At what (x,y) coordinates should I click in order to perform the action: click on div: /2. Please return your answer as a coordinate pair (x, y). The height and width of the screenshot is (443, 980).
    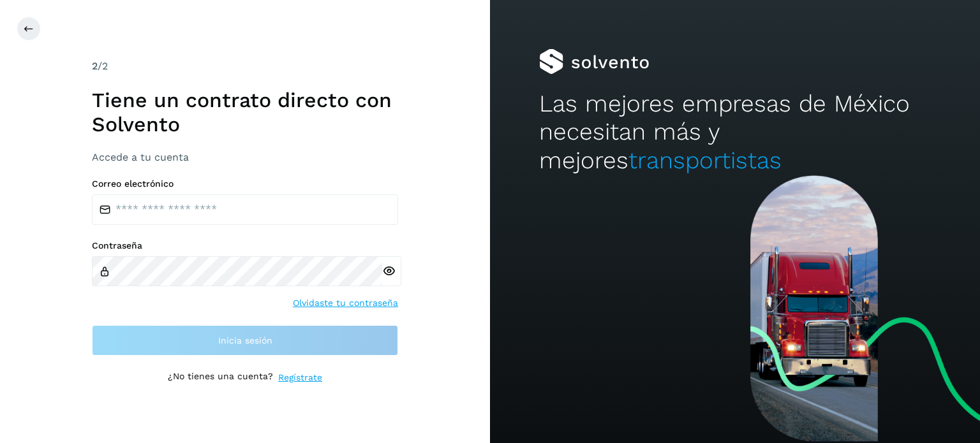
    Looking at the image, I should click on (245, 66).